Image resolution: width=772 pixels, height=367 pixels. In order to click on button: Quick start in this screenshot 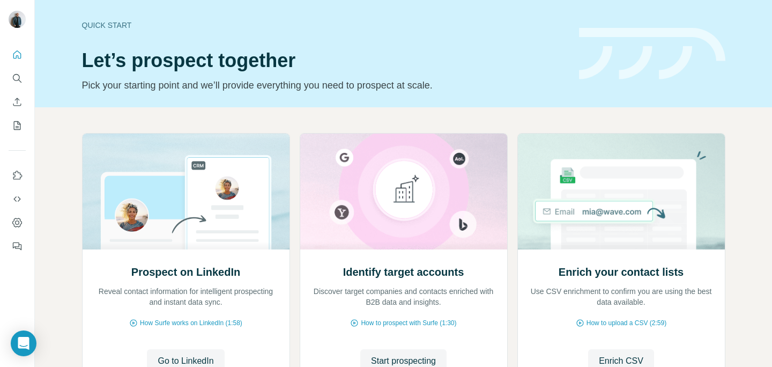, I will do `click(17, 55)`.